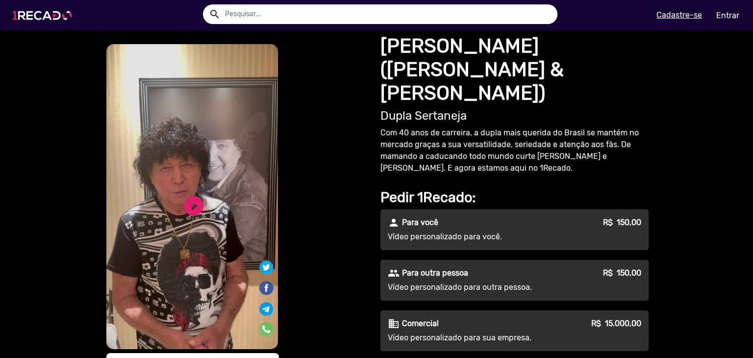 This screenshot has width=753, height=358. What do you see at coordinates (420, 324) in the screenshot?
I see `p: Comercial` at bounding box center [420, 324].